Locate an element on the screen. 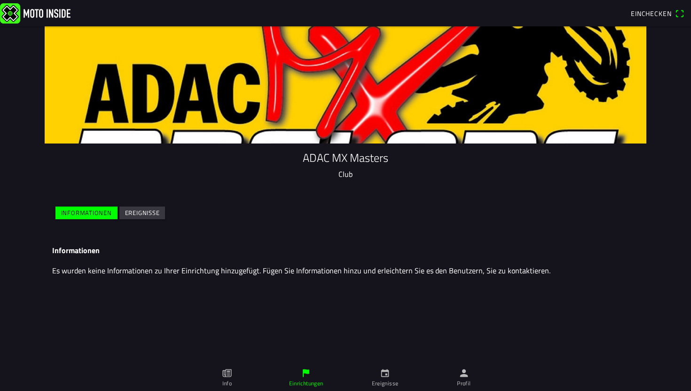 The image size is (691, 391). span: Einchecken is located at coordinates (651, 13).